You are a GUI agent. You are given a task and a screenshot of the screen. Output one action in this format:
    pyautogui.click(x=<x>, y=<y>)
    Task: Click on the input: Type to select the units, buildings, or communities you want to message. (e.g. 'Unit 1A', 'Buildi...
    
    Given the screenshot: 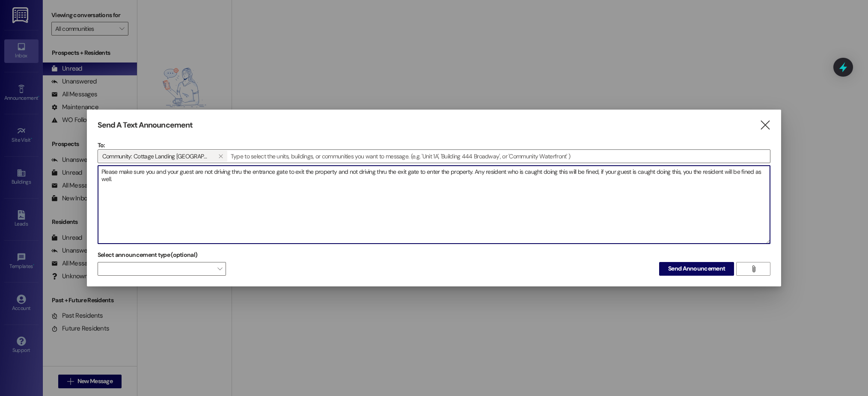 What is the action you would take?
    pyautogui.click(x=499, y=156)
    